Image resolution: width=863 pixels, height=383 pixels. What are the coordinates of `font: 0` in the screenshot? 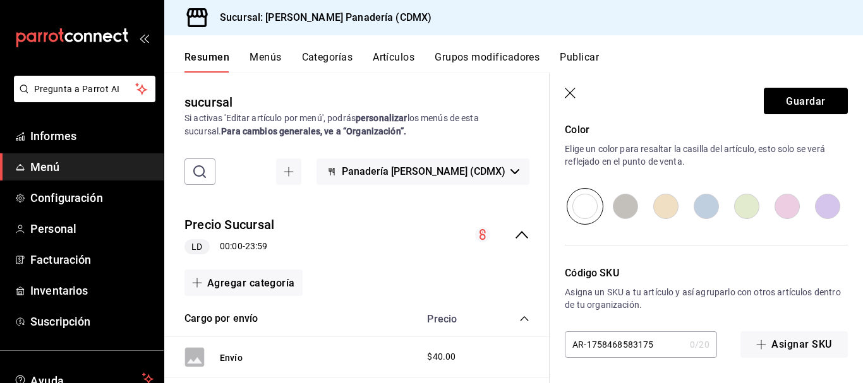 It's located at (692, 345).